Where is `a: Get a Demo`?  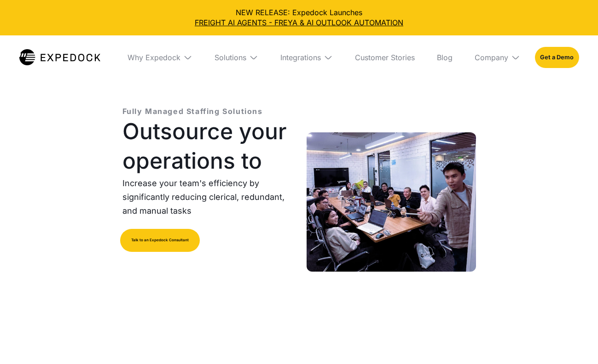 a: Get a Demo is located at coordinates (557, 57).